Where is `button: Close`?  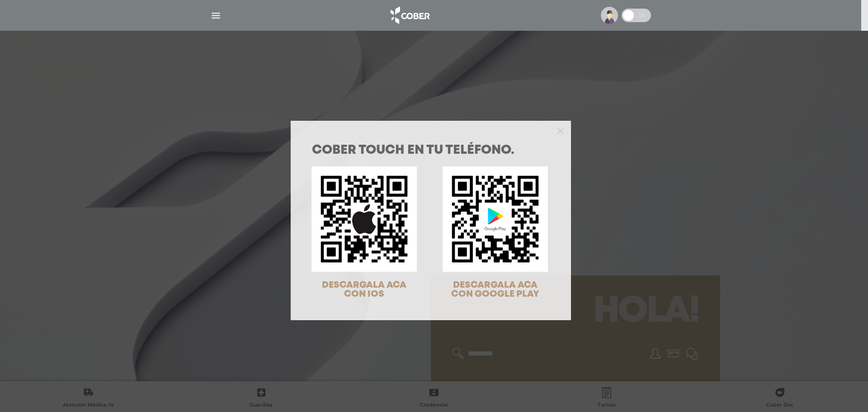
button: Close is located at coordinates (560, 130).